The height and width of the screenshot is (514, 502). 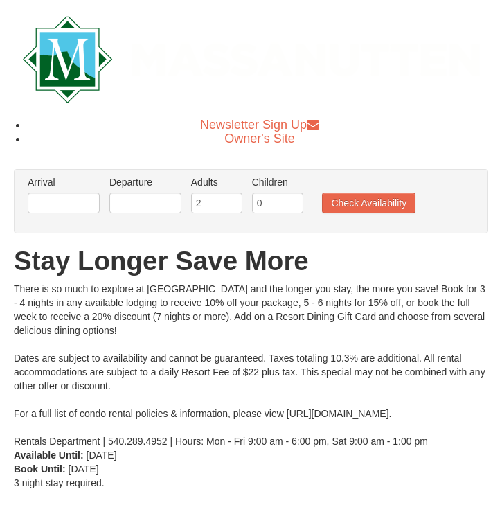 What do you see at coordinates (48, 455) in the screenshot?
I see `strong: Available Until:` at bounding box center [48, 455].